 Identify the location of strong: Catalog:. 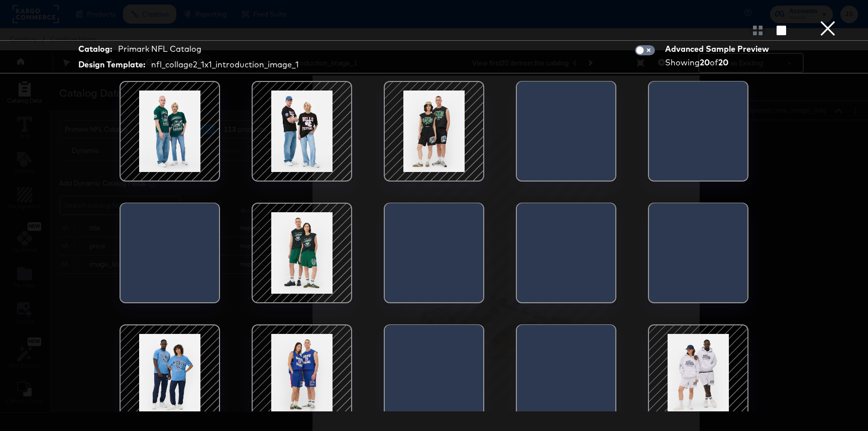
(95, 48).